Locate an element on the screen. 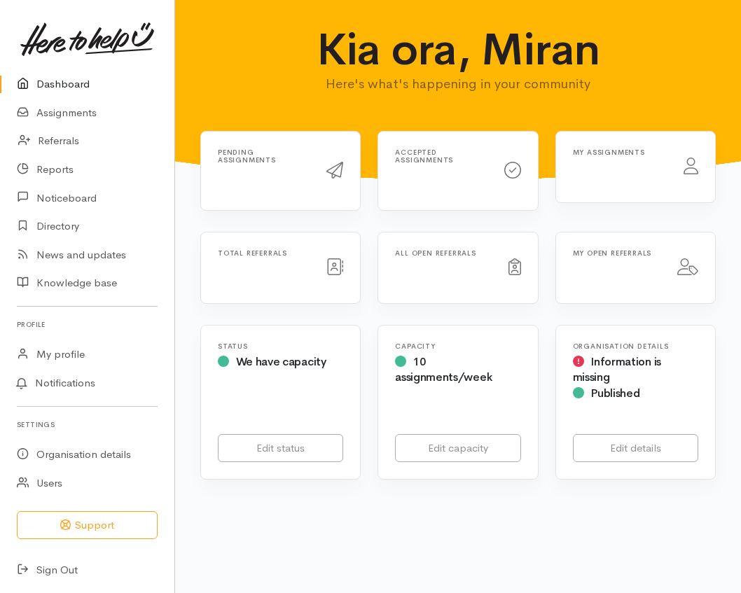  button: Support is located at coordinates (87, 525).